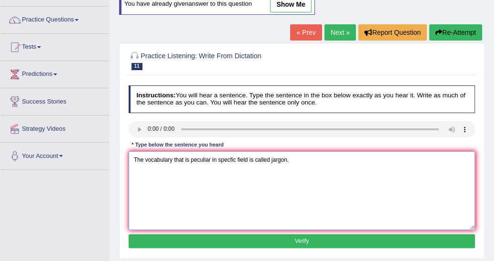 This screenshot has width=494, height=261. I want to click on button: Verify, so click(302, 241).